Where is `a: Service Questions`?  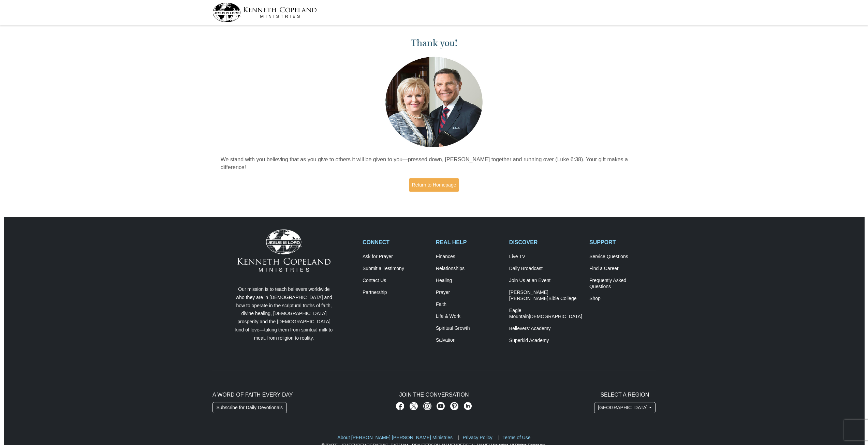 a: Service Questions is located at coordinates (622, 256).